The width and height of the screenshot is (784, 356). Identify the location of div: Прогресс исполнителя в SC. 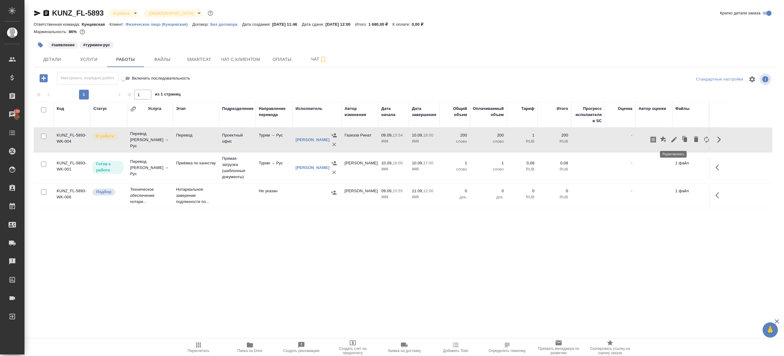
(588, 115).